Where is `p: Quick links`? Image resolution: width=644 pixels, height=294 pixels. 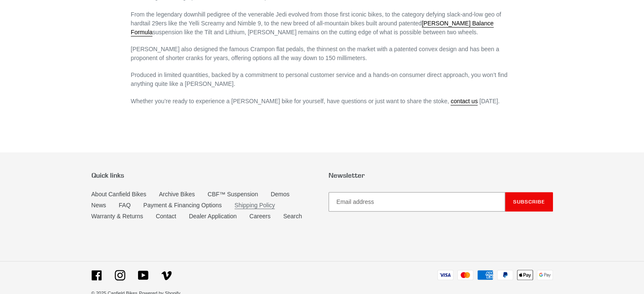
p: Quick links is located at coordinates (204, 175).